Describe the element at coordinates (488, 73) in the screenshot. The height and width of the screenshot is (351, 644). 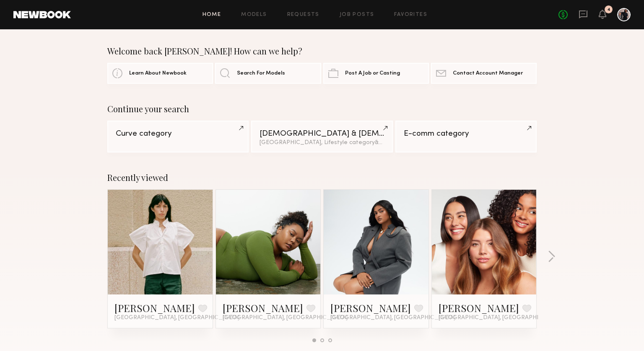
I see `span: Contact Account Manager` at that location.